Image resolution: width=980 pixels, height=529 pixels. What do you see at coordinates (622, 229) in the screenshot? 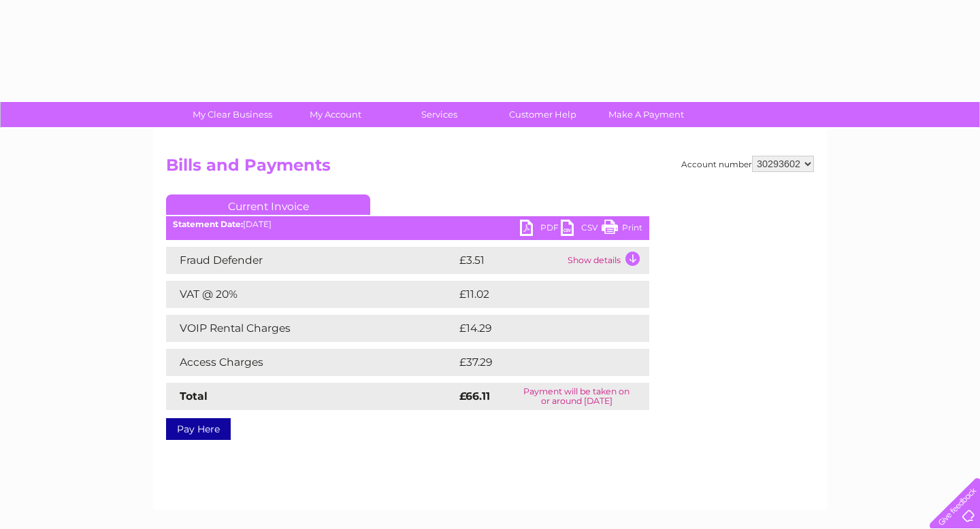
I see `a: Print` at bounding box center [622, 229].